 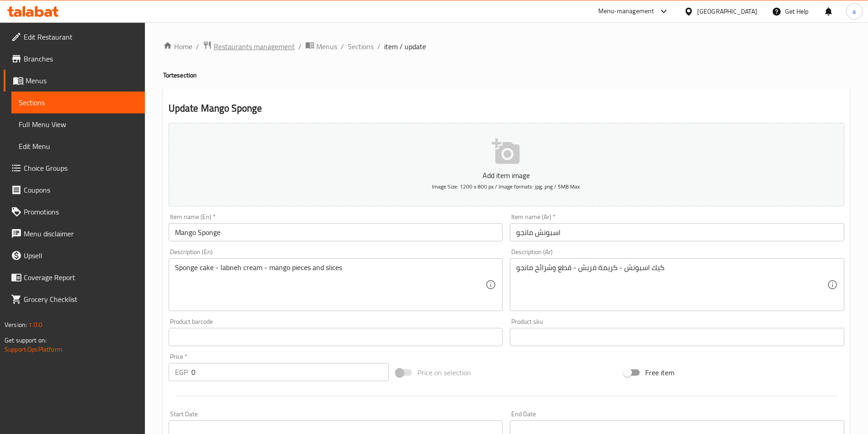 I want to click on h4: Torte section, so click(x=506, y=75).